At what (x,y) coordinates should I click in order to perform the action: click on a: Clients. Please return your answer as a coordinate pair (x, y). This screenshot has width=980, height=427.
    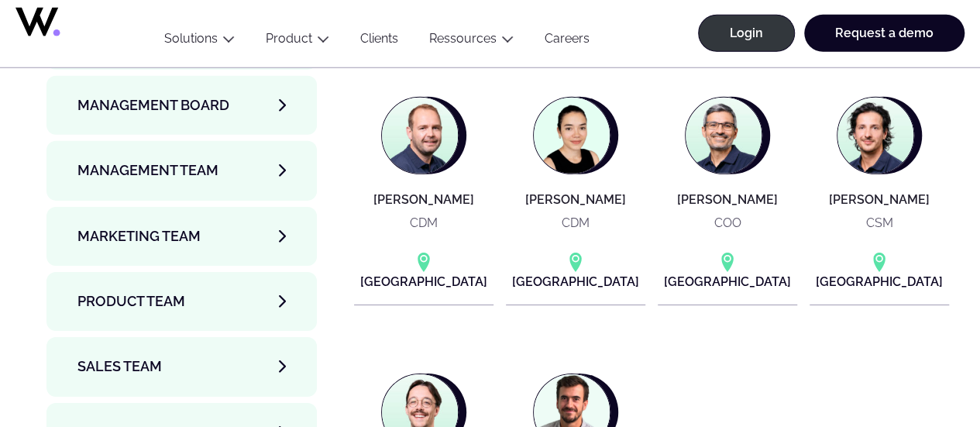
    Looking at the image, I should click on (379, 41).